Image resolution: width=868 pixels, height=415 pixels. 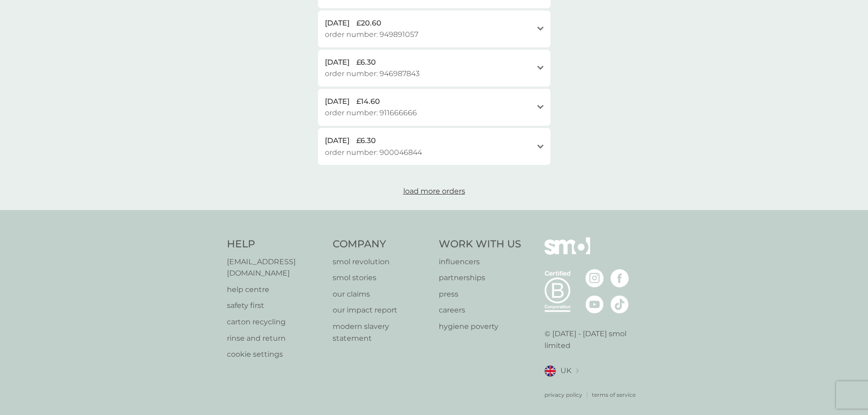 I want to click on p: help centre, so click(x=275, y=290).